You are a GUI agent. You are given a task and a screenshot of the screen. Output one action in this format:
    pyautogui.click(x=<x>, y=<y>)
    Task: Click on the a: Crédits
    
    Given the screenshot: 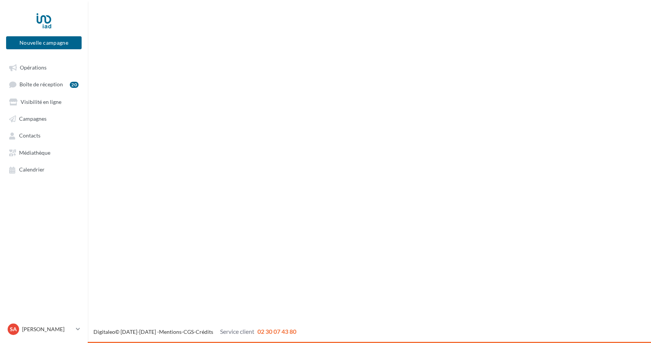 What is the action you would take?
    pyautogui.click(x=204, y=331)
    